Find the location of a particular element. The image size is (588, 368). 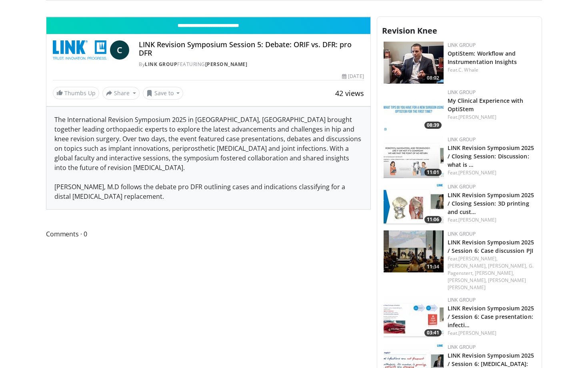

a: LINK Revision Symposium 2025 / Session 6: Case discussion PJI is located at coordinates (490, 247).